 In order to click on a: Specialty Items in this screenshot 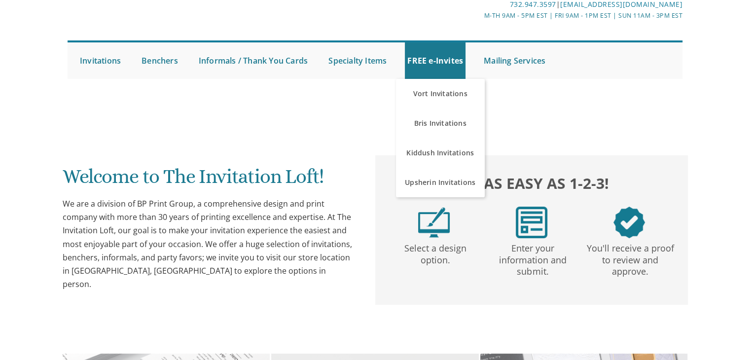, I will do `click(358, 61)`.